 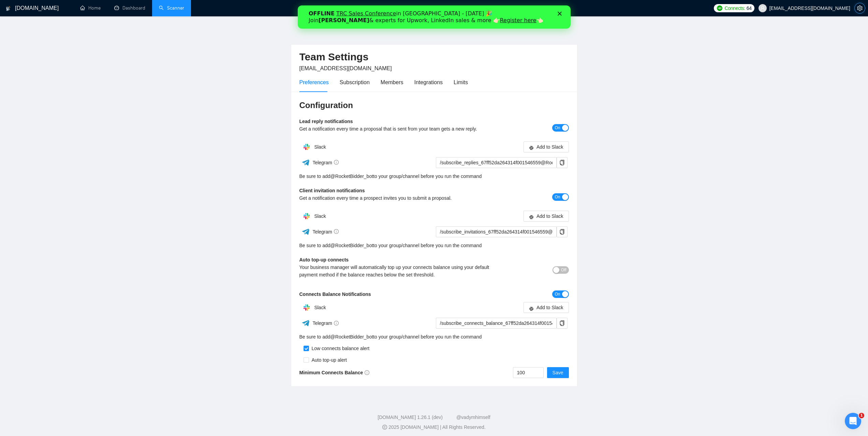 What do you see at coordinates (861, 416) in the screenshot?
I see `span: 1` at bounding box center [861, 416].